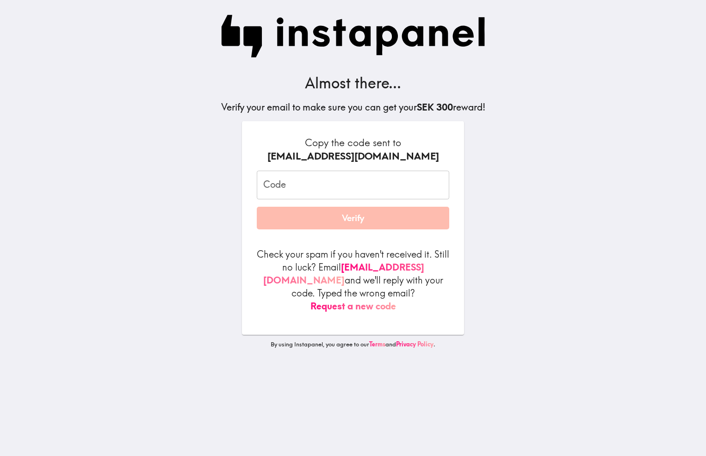  What do you see at coordinates (353, 107) in the screenshot?
I see `h5: Verify your email to make sure you can get your reward!` at bounding box center [353, 107].